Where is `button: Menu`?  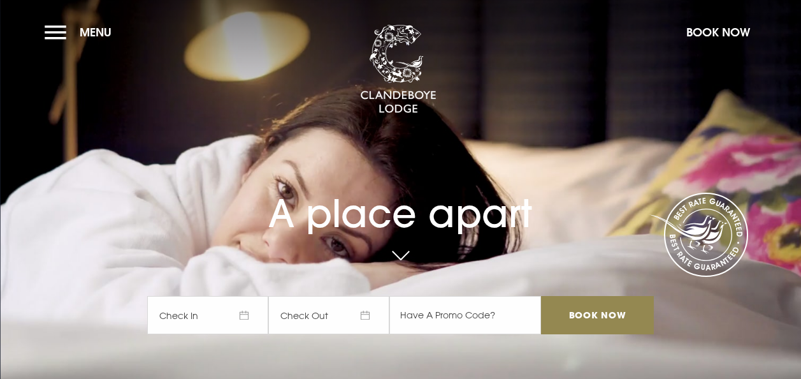 button: Menu is located at coordinates (81, 32).